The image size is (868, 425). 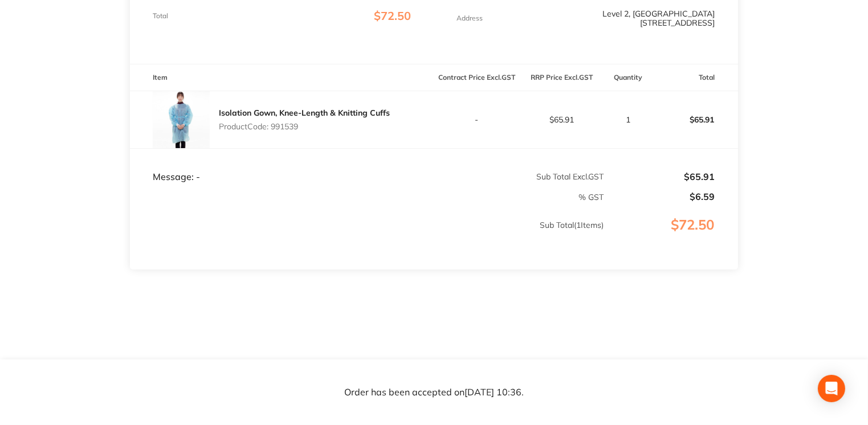 I want to click on p: Sub Total ( 1 Items), so click(x=367, y=236).